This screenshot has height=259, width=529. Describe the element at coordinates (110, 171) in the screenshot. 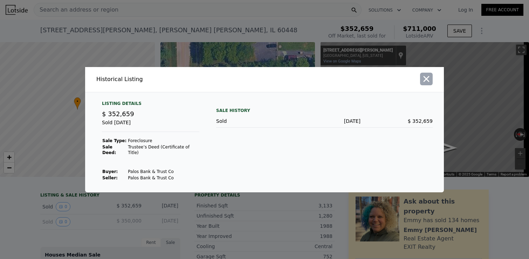

I see `strong: Buyer :` at that location.